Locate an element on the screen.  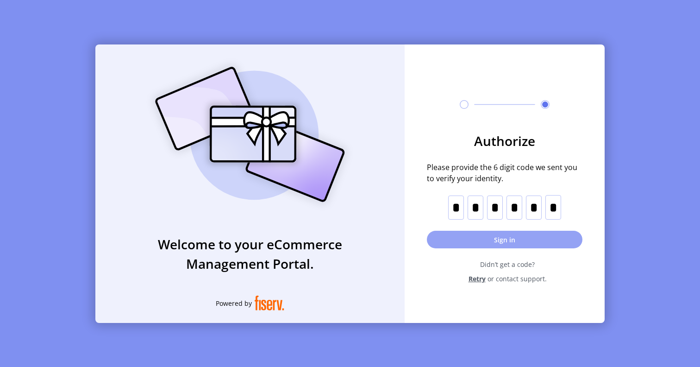
span: or contact support. is located at coordinates (517, 278).